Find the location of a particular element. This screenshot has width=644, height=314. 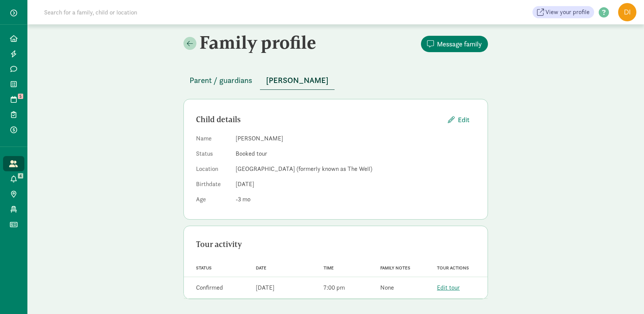

span: -3 is located at coordinates (243, 199).